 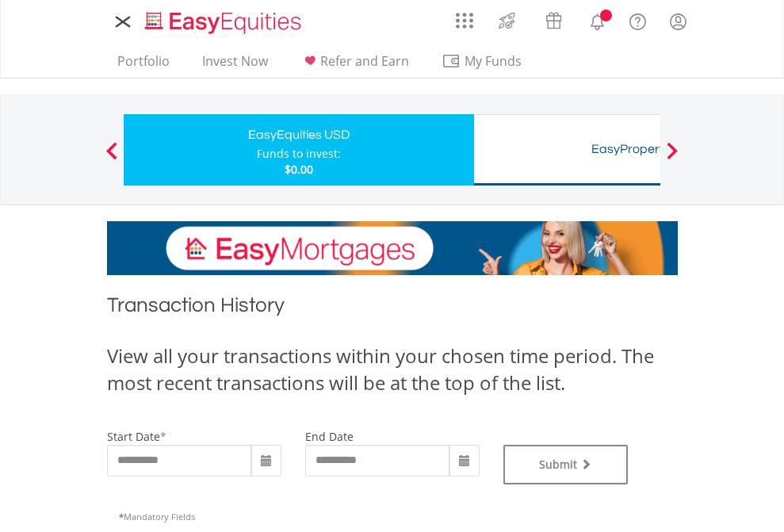 What do you see at coordinates (355, 65) in the screenshot?
I see `a: Refer and Earn` at bounding box center [355, 65].